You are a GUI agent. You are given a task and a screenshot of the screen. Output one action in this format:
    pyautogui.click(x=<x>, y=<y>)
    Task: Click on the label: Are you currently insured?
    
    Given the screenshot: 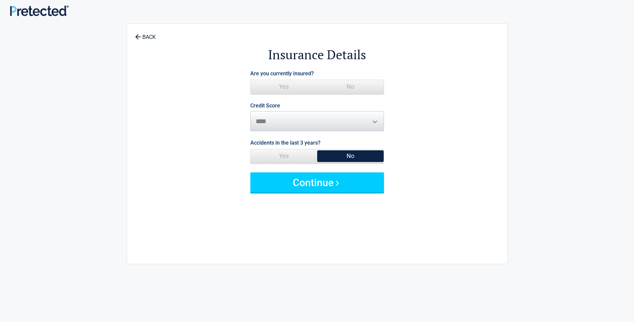 What is the action you would take?
    pyautogui.click(x=282, y=73)
    